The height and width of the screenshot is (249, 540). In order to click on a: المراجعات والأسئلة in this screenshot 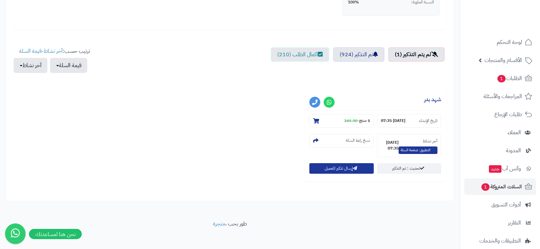, I will do `click(500, 96)`.